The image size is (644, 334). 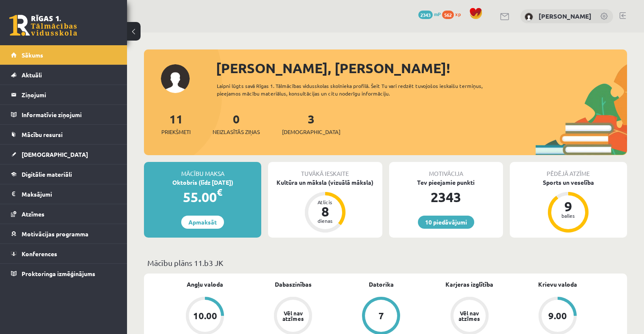 I want to click on div: 7, so click(x=381, y=316).